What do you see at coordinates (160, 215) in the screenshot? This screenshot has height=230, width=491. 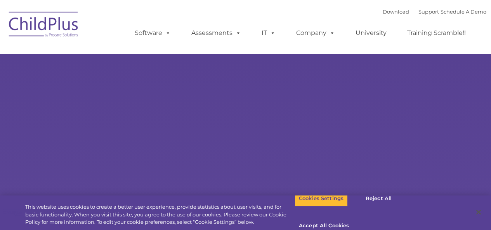 I see `div: This website uses cookies to create a better user experience, provide statistics about user visit...` at bounding box center [160, 215].